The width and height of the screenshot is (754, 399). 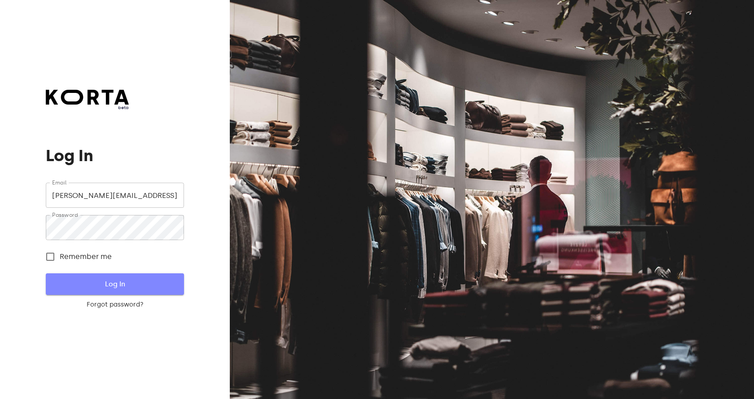 What do you see at coordinates (87, 100) in the screenshot?
I see `a: beta` at bounding box center [87, 100].